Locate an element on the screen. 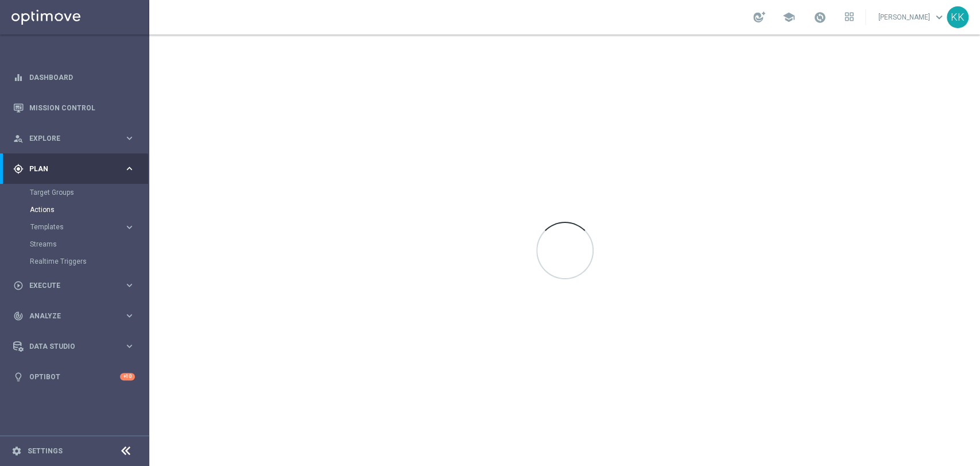  div: Explore is located at coordinates (68, 138).